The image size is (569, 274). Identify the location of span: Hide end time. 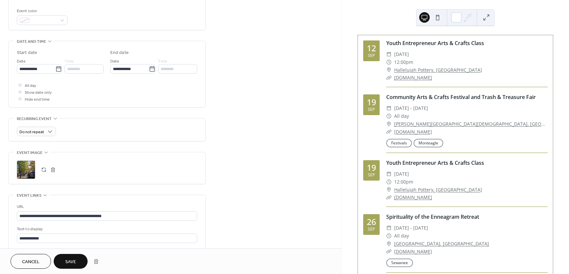
(37, 99).